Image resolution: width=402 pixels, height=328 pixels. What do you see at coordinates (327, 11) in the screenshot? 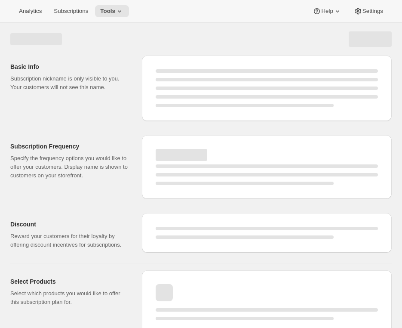
I see `button: Help` at bounding box center [327, 11].